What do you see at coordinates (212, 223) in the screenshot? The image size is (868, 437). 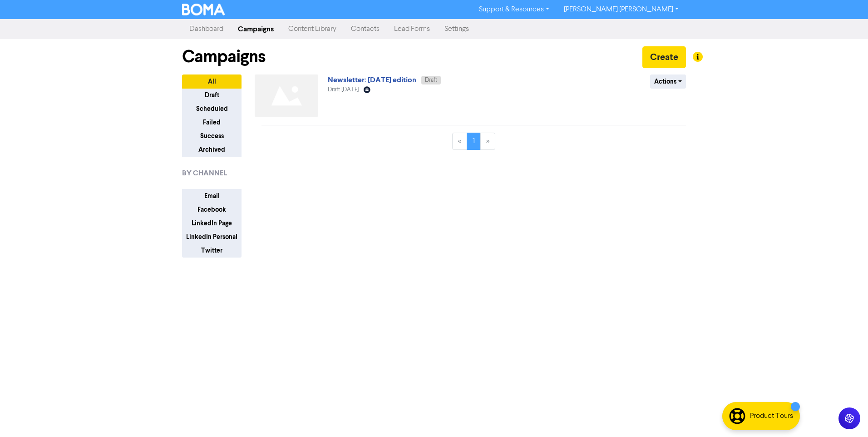 I see `button: LinkedIn Page` at bounding box center [212, 223].